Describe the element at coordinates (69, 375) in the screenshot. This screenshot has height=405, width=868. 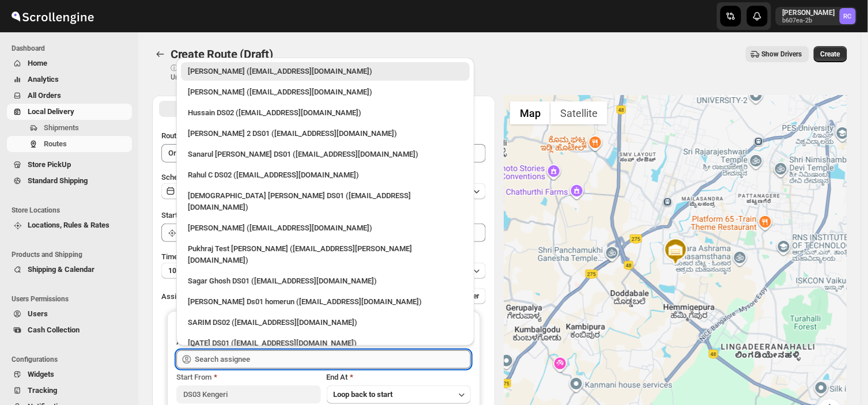
I see `button: Widgets` at that location.